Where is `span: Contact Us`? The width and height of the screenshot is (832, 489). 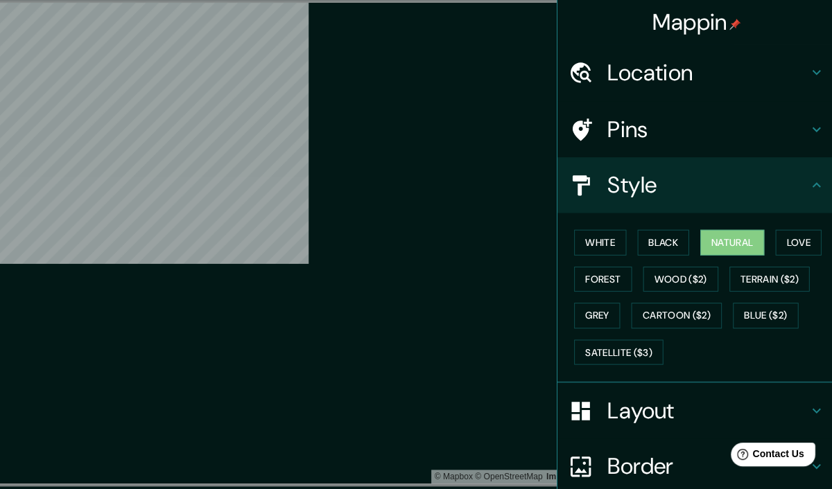 span: Contact Us is located at coordinates (66, 17).